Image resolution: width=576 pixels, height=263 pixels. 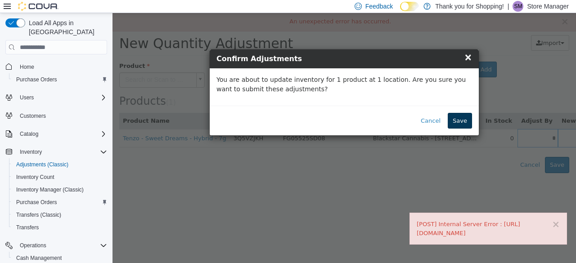 I want to click on img: Cova, so click(x=38, y=6).